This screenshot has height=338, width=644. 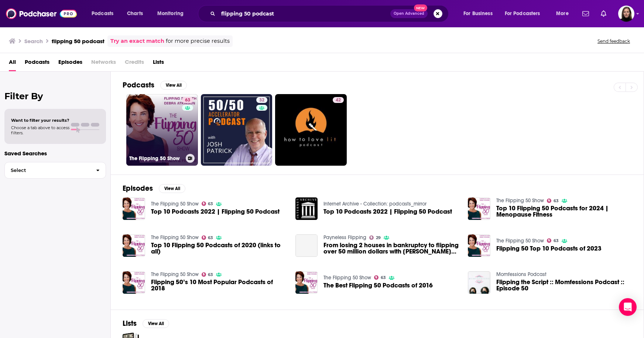 What do you see at coordinates (330, 14) in the screenshot?
I see `div: Search podcasts, credits, & more...` at bounding box center [330, 14].